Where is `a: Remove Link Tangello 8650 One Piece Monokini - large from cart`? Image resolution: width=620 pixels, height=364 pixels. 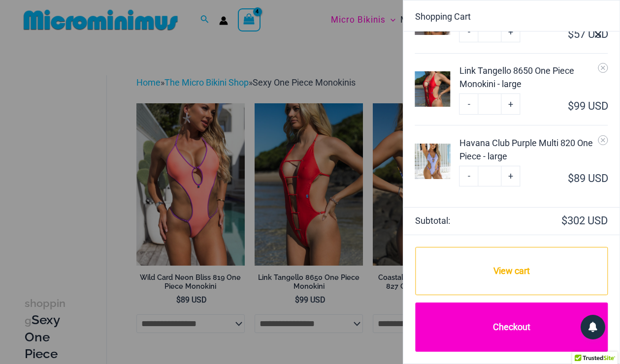
a: Remove Link Tangello 8650 One Piece Monokini - large from cart is located at coordinates (603, 68).